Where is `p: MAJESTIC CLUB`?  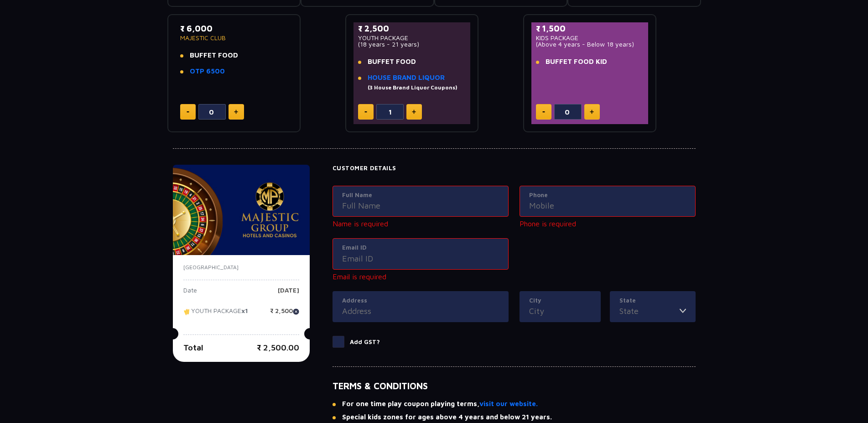
p: MAJESTIC CLUB is located at coordinates (234, 38).